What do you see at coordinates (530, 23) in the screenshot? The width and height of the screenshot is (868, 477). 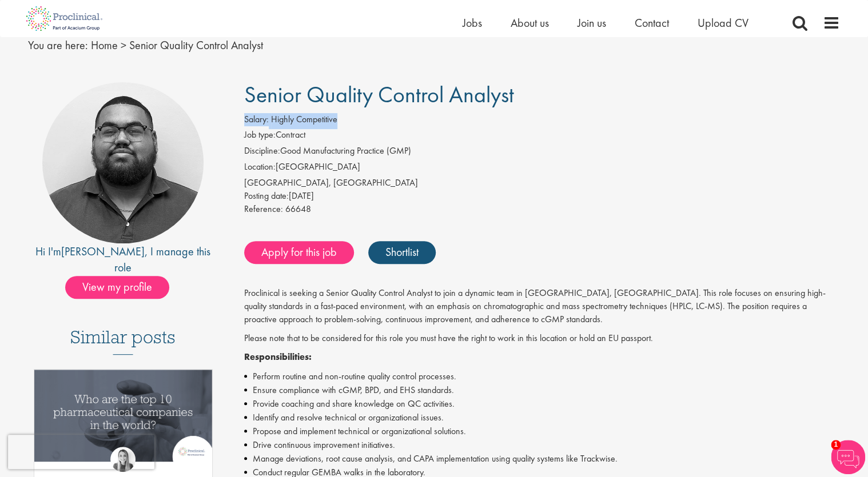 I see `span: About us` at bounding box center [530, 23].